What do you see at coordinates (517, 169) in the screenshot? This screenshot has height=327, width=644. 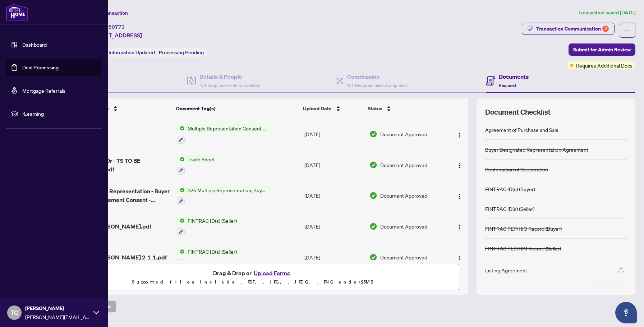 I see `div: Confirmation of Cooperation` at bounding box center [517, 169].